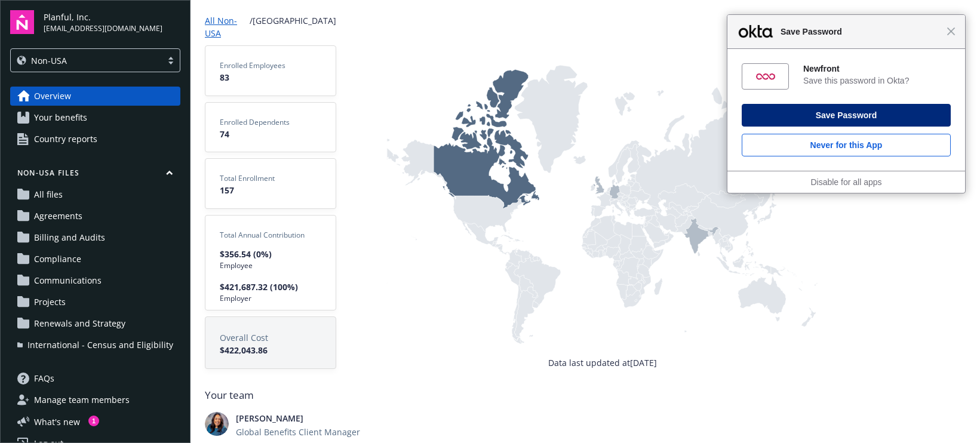 The height and width of the screenshot is (443, 980). I want to click on span: $356.54 (0%), so click(271, 254).